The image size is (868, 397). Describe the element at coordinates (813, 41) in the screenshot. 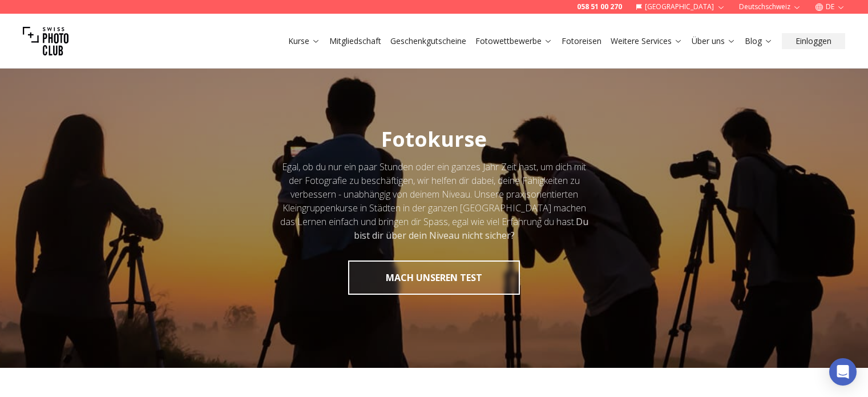

I see `button: Einloggen` at that location.